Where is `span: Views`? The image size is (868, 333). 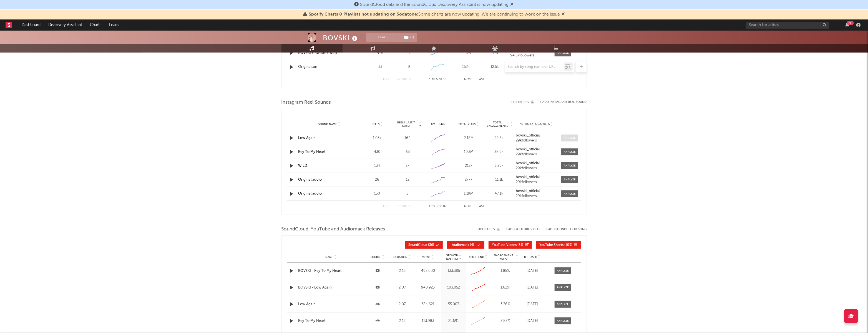 span: Views is located at coordinates (426, 257).